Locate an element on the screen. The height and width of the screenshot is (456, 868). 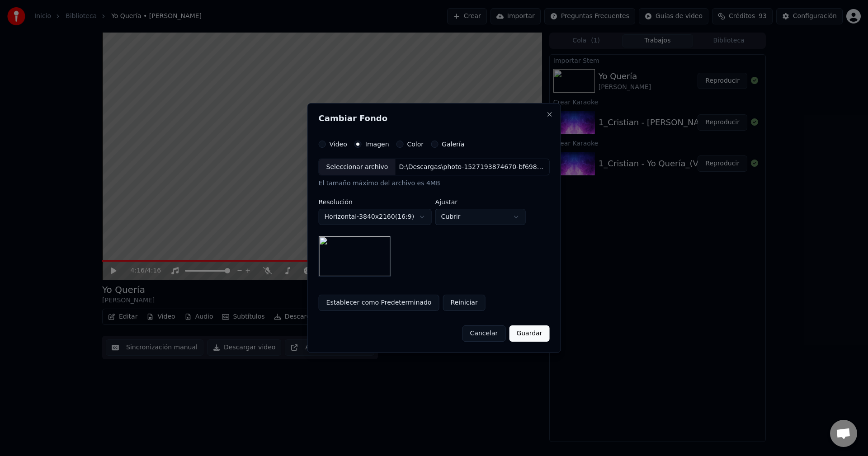
button: Guardar is located at coordinates (529, 334).